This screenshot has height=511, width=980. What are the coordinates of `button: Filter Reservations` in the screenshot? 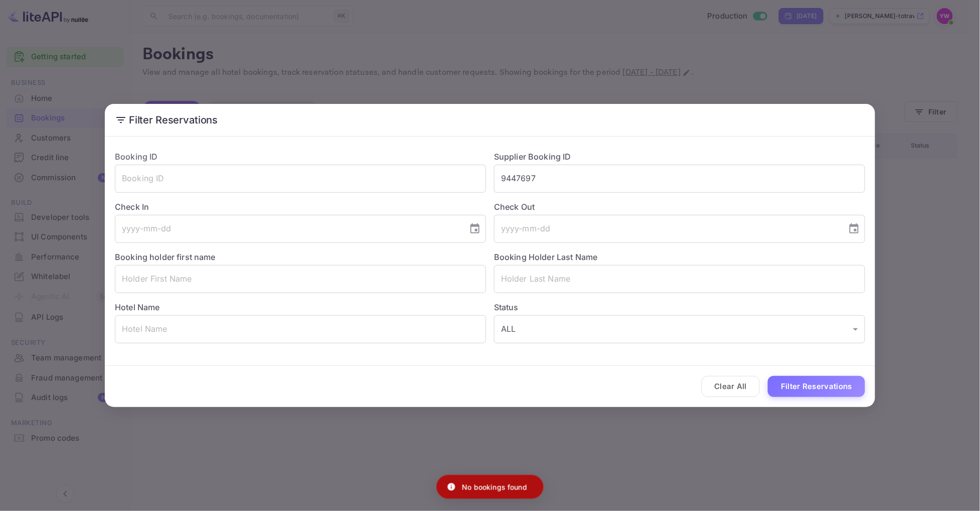 It's located at (817, 386).